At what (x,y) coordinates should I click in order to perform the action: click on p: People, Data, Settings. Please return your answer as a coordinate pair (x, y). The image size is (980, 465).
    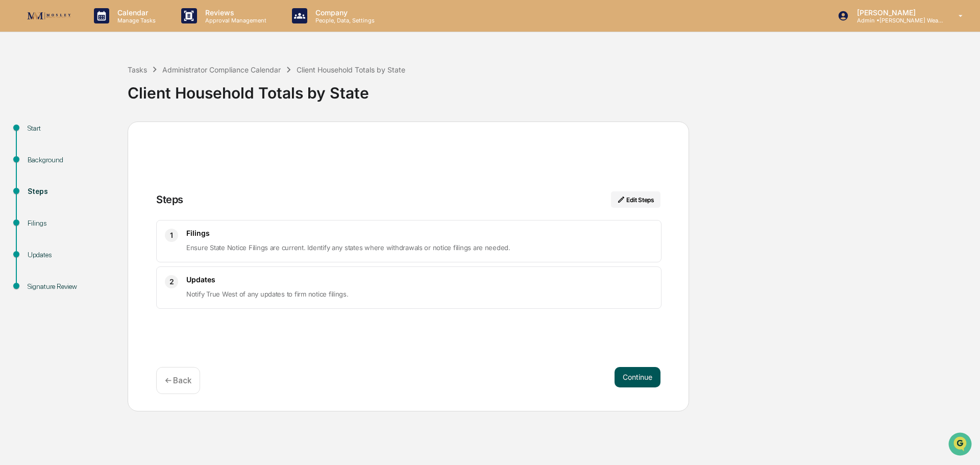
    Looking at the image, I should click on (344, 20).